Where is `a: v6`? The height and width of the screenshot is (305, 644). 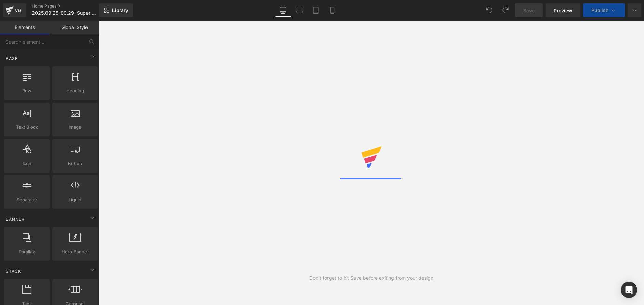
a: v6 is located at coordinates (14, 10).